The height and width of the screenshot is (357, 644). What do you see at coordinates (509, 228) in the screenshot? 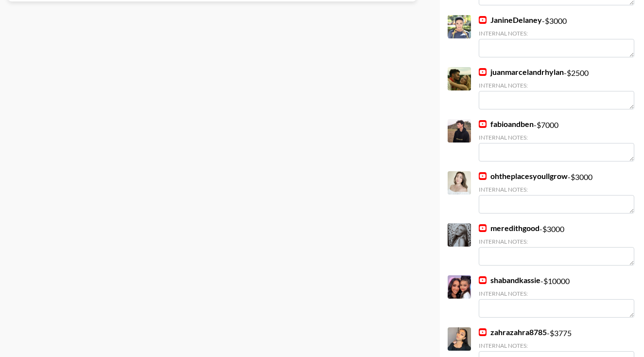
I see `a: meredithgood` at bounding box center [509, 228].